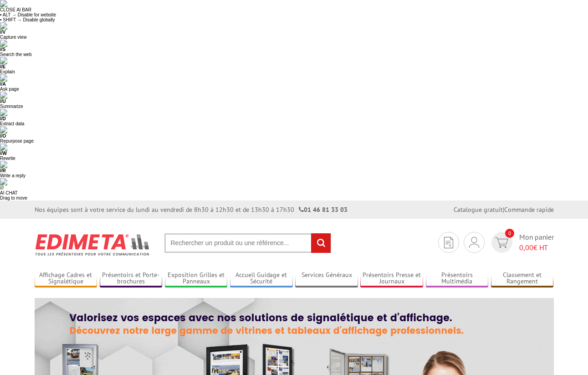 The image size is (588, 375). What do you see at coordinates (248, 243) in the screenshot?
I see `input: Rechercher un produit ou une référence...` at bounding box center [248, 243].